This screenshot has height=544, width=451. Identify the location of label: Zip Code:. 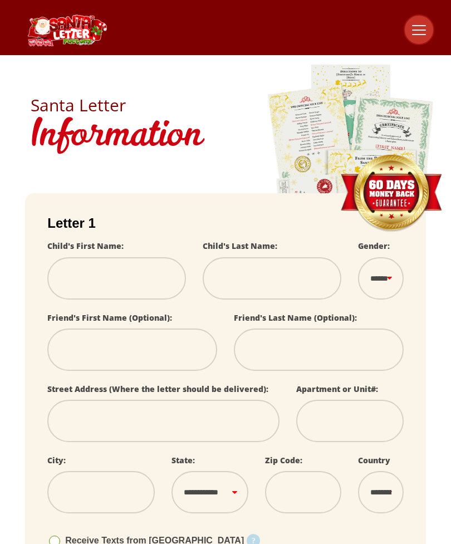
(283, 460).